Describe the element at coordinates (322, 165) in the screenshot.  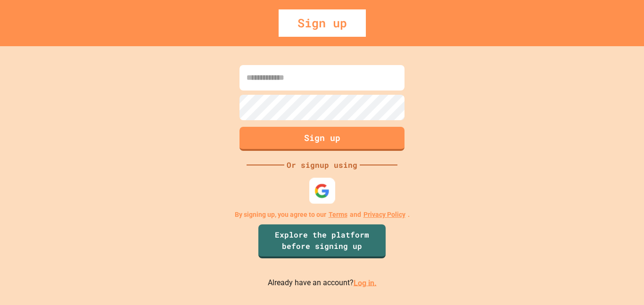
I see `div: Or signup using` at that location.